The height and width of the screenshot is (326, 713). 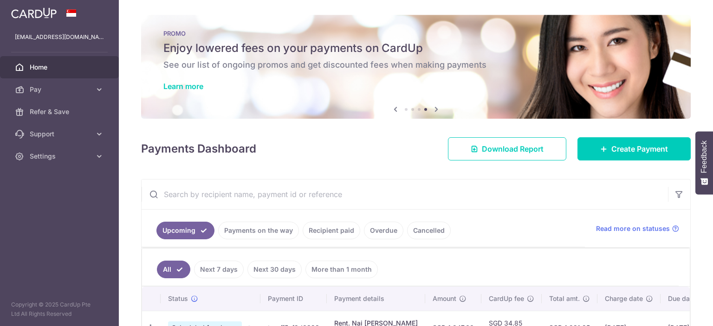 What do you see at coordinates (60, 134) in the screenshot?
I see `span: Support` at bounding box center [60, 134].